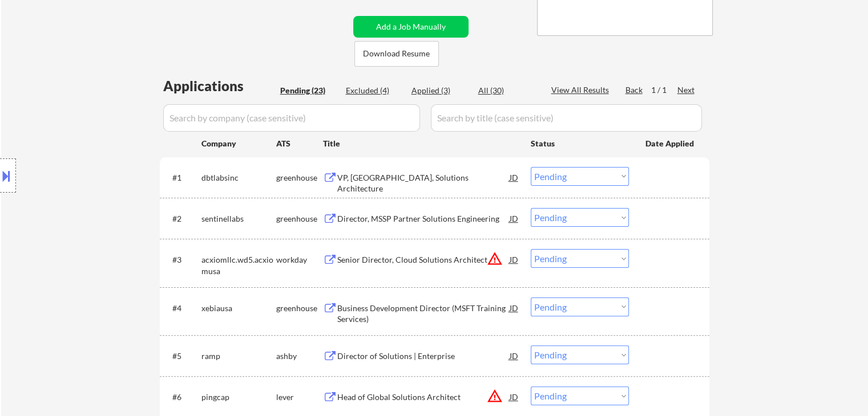 The width and height of the screenshot is (868, 416). I want to click on div: Title, so click(421, 143).